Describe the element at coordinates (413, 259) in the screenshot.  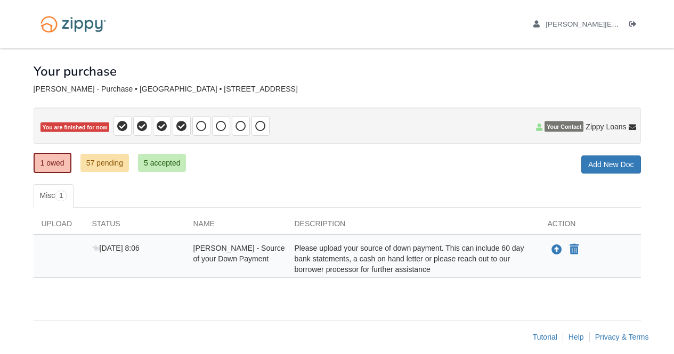
I see `div: Please upload your source of down payment. This can include 60 day bank statements, a cash on han...` at that location.